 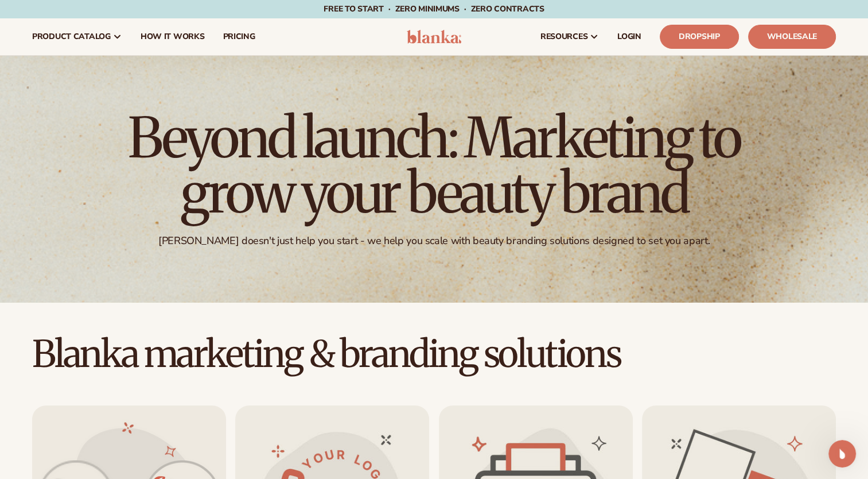 I want to click on a: resources, so click(x=570, y=36).